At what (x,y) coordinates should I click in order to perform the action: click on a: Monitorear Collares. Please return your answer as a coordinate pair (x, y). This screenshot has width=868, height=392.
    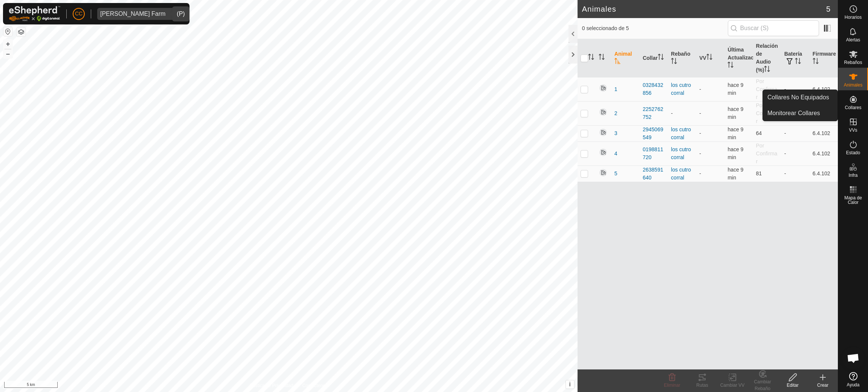
    Looking at the image, I should click on (800, 113).